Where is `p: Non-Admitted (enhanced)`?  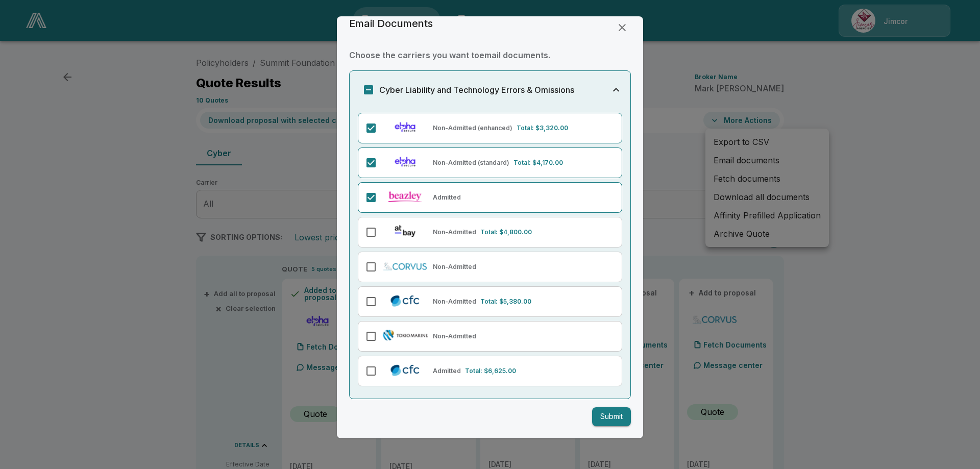
p: Non-Admitted (enhanced) is located at coordinates (473, 128).